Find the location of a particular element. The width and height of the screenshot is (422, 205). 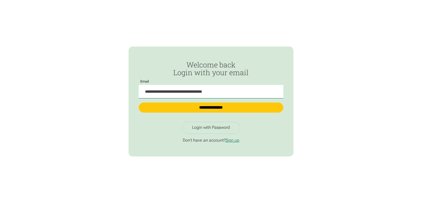

h2: Welcome back Login with your email is located at coordinates (211, 69).